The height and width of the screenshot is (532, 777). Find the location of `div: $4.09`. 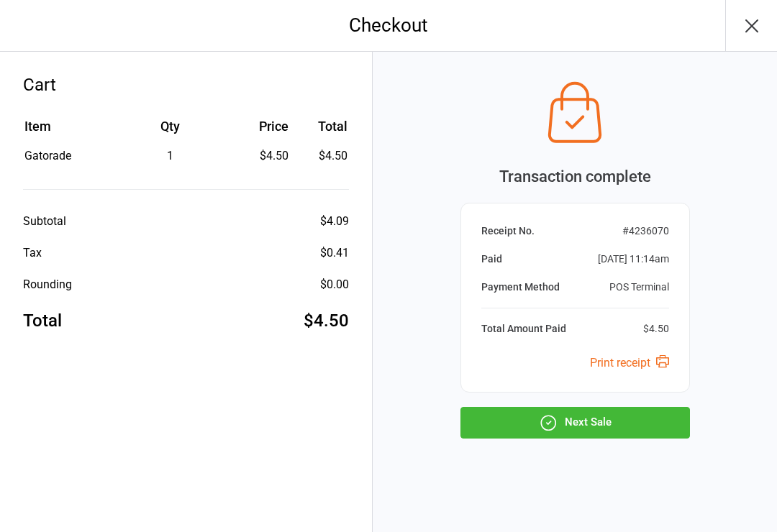

div: $4.09 is located at coordinates (335, 221).